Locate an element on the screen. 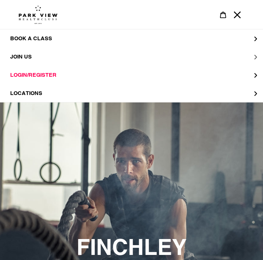  span: JOIN US is located at coordinates (21, 57).